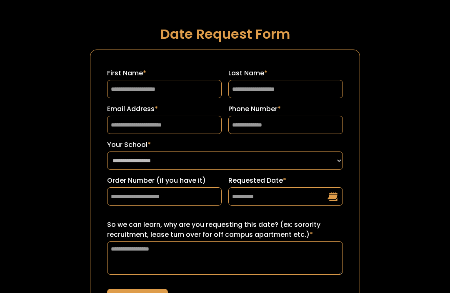  Describe the element at coordinates (164, 109) in the screenshot. I see `label: Email Address` at that location.